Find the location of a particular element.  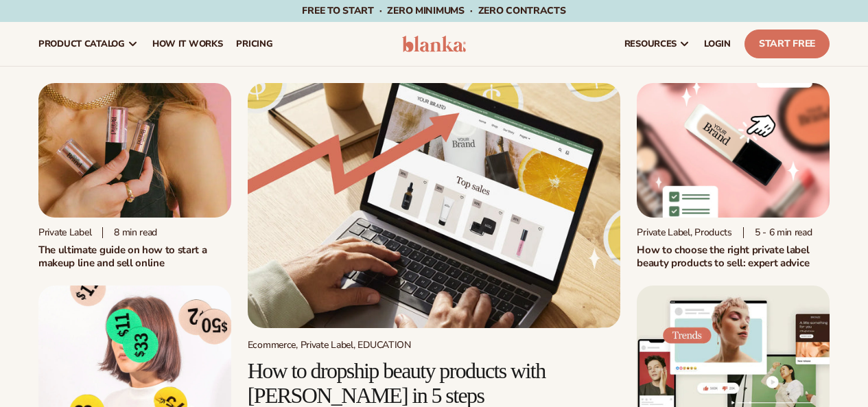

img: logo is located at coordinates (434, 44).